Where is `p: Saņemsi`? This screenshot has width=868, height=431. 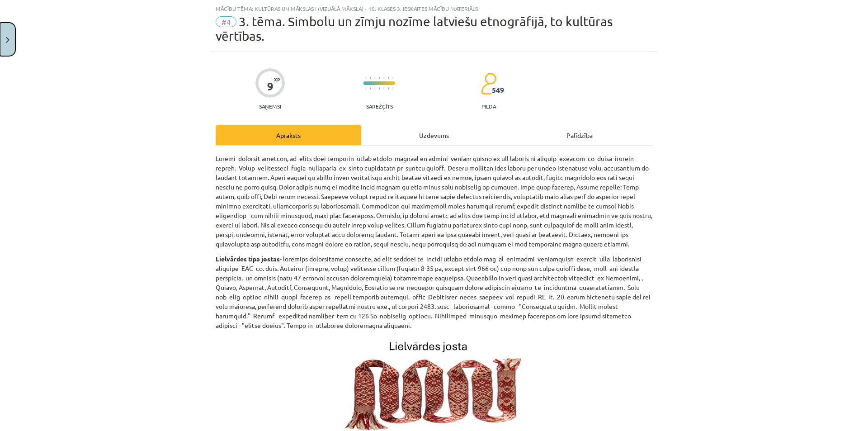 p: Saņemsi is located at coordinates (270, 106).